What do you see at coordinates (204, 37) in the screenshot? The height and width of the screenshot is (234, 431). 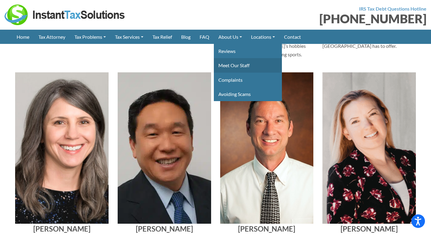 I see `a: FAQ` at bounding box center [204, 37].